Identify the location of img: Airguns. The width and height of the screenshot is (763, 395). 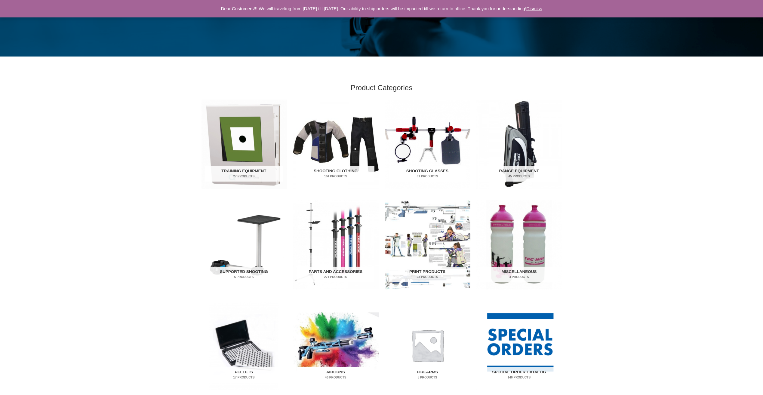
(335, 345).